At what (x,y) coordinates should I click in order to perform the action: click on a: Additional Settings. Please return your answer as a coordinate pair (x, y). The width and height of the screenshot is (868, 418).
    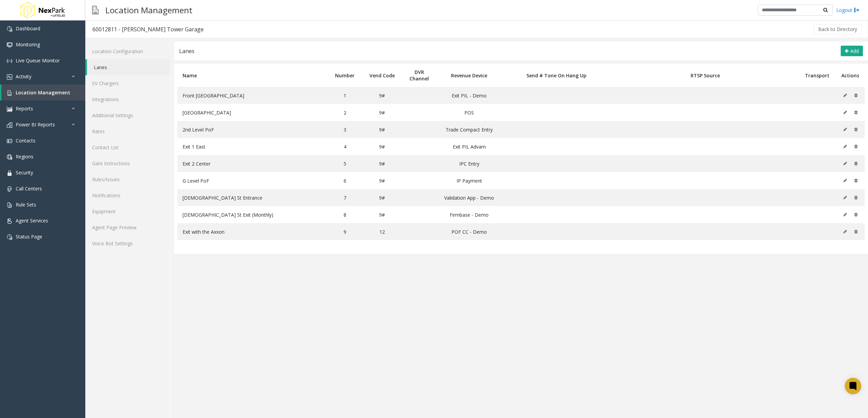
    Looking at the image, I should click on (128, 115).